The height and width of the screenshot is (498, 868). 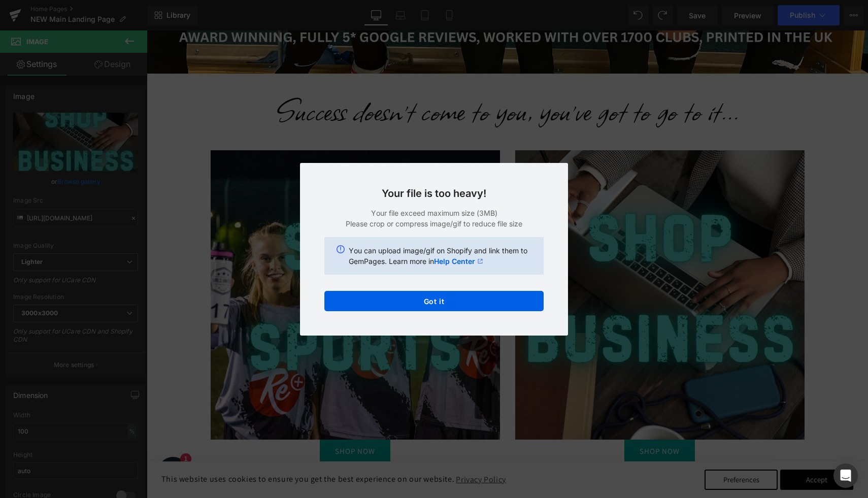 What do you see at coordinates (361, 80) in the screenshot?
I see `h1: Success doesn't come to you, you've got to go to it...` at bounding box center [361, 80].